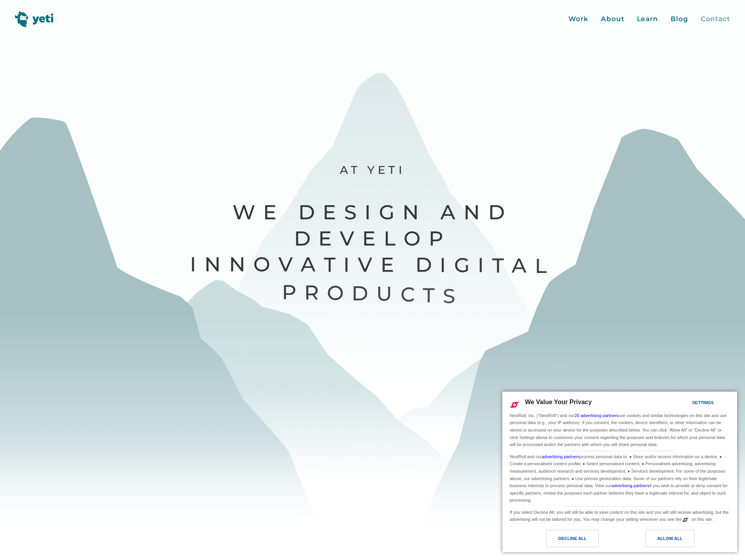 This screenshot has height=560, width=745. What do you see at coordinates (648, 19) in the screenshot?
I see `div: Learn` at bounding box center [648, 19].